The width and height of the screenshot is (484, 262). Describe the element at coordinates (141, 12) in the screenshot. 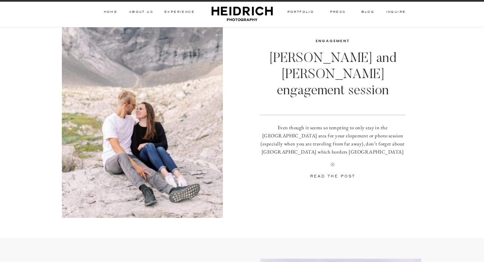

I see `h3: ABOUT Us` at that location.